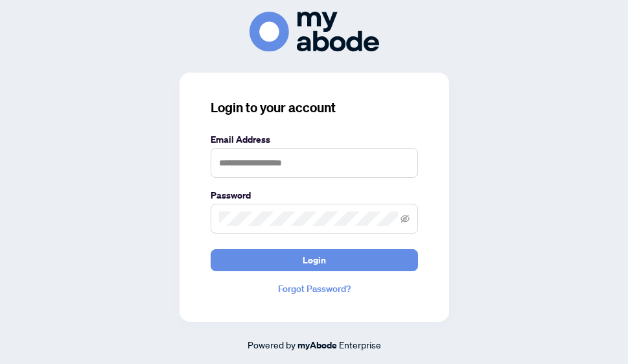  Describe the element at coordinates (314, 139) in the screenshot. I see `label: Email Address` at that location.